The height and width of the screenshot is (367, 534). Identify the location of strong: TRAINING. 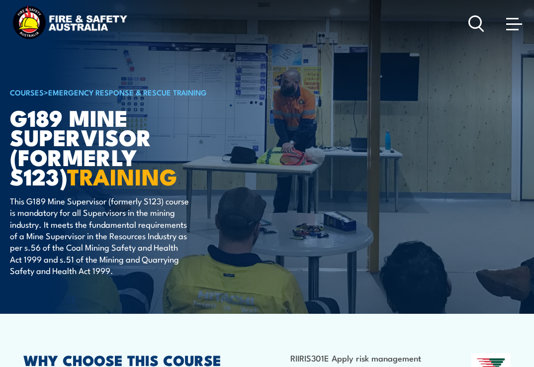
(122, 176).